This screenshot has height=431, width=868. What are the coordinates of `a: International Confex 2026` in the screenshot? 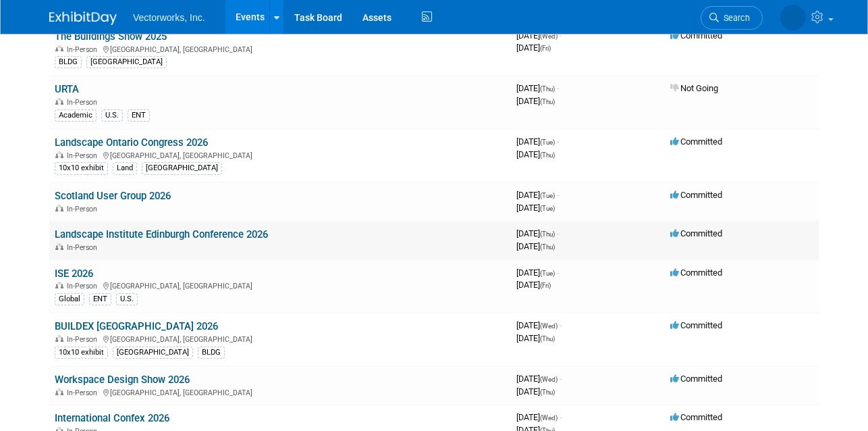 It's located at (112, 418).